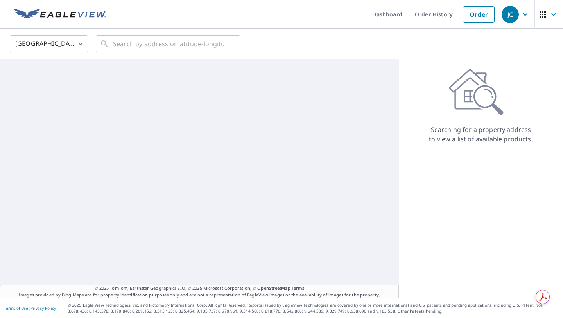 The image size is (563, 318). I want to click on input: Search by address or latitude-longitude, so click(169, 44).